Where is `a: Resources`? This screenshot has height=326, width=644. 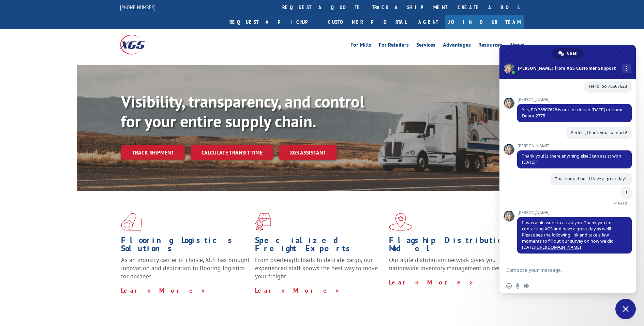
a: Resources is located at coordinates (490, 46).